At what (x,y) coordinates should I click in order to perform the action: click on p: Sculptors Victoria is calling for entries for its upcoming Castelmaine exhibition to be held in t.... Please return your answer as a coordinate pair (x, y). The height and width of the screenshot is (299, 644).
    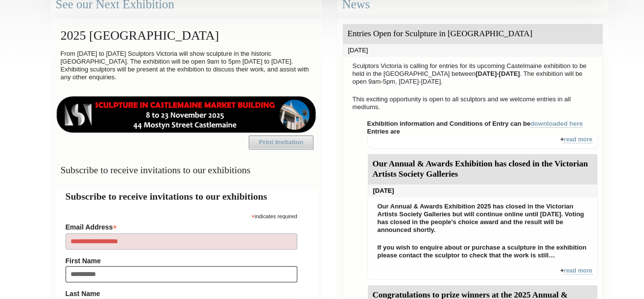
    Looking at the image, I should click on (472, 74).